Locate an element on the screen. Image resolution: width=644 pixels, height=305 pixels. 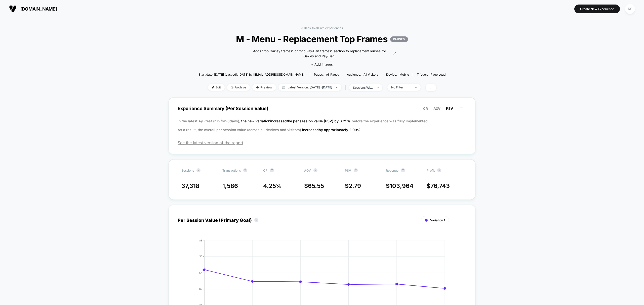
span: 103,964 is located at coordinates (402, 186).